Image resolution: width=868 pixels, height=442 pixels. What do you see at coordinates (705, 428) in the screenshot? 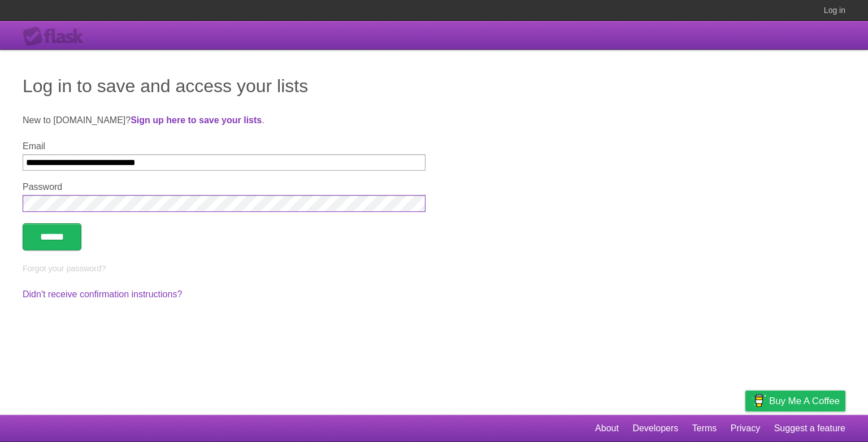
I see `a: Terms` at bounding box center [705, 428].